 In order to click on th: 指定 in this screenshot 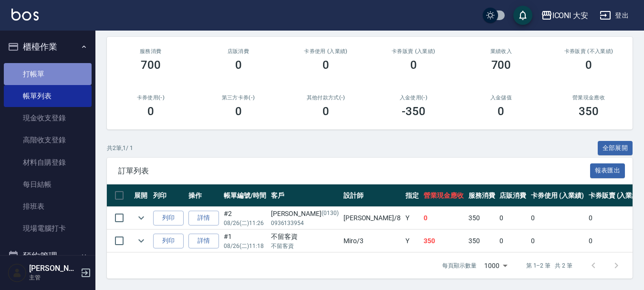, I will do `click(412, 195)`.